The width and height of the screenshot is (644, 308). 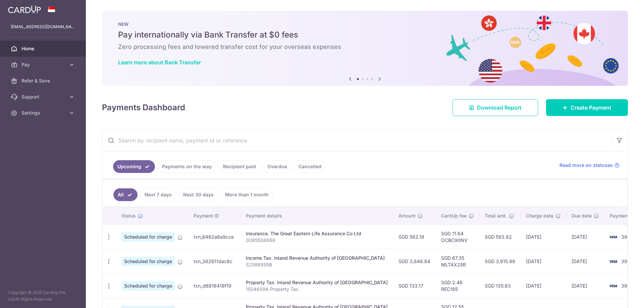 I want to click on p: 1504659A Property Tax, so click(x=317, y=289).